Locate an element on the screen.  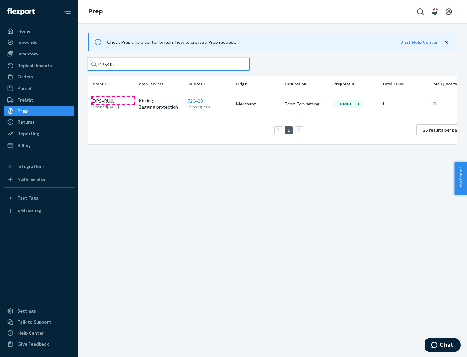
a: Inbounds is located at coordinates (39, 42).